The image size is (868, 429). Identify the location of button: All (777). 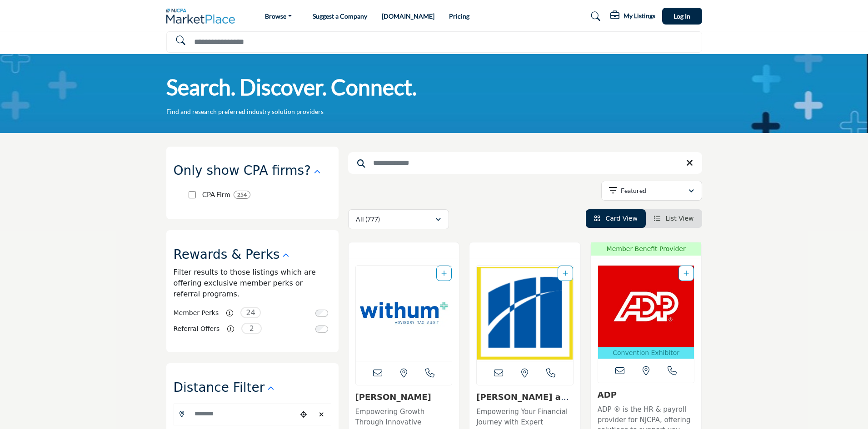
(398, 219).